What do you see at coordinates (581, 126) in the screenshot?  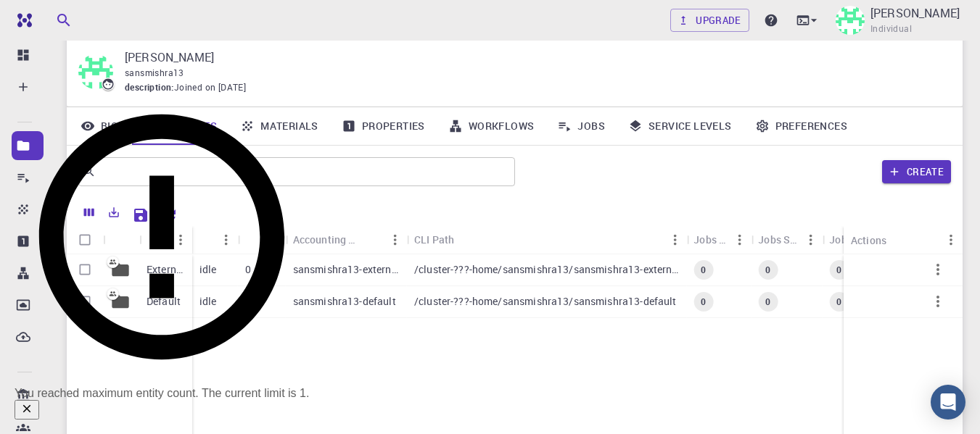 I see `a: Jobs` at bounding box center [581, 126].